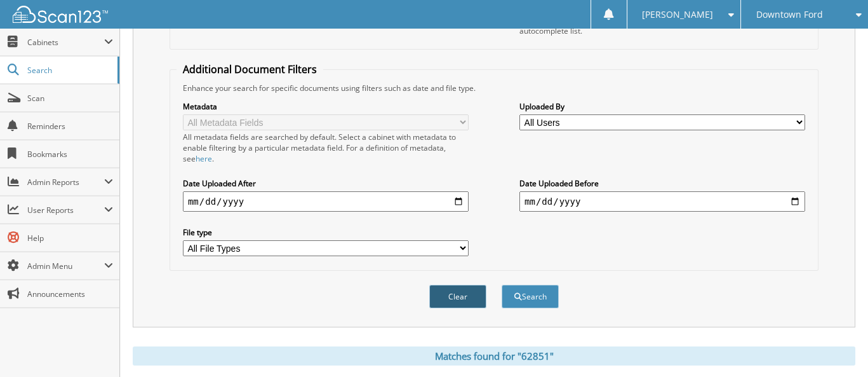 This screenshot has height=377, width=868. Describe the element at coordinates (60, 14) in the screenshot. I see `img: scan123-logo-white.svg` at that location.